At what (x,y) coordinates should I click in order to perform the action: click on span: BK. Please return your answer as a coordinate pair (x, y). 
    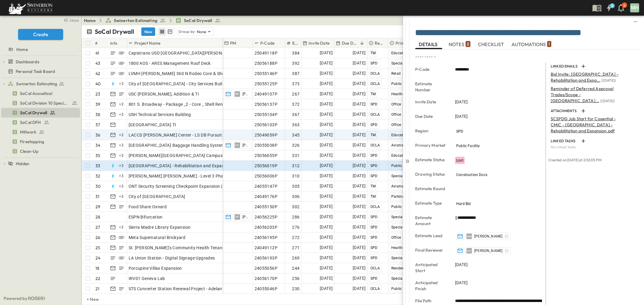
    Looking at the image, I should click on (237, 94).